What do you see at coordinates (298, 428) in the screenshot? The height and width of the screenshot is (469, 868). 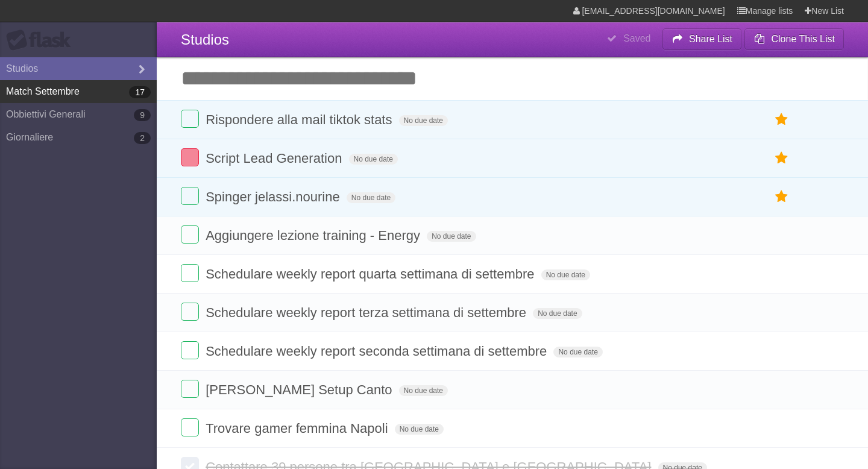 I see `span: Trovare gamer femmina Napoli` at bounding box center [298, 428].